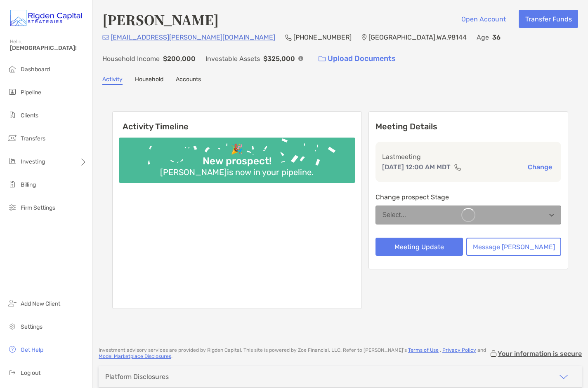  I want to click on img: firm-settings icon, so click(12, 207).